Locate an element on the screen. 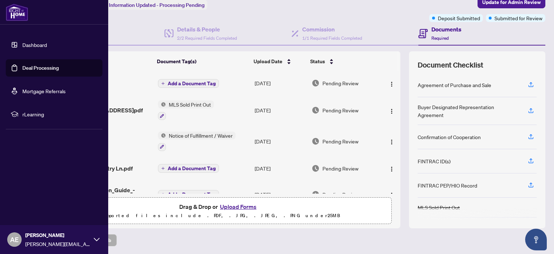 Image resolution: width=554 pixels, height=254 pixels. a: Deal Processing is located at coordinates (40, 68).